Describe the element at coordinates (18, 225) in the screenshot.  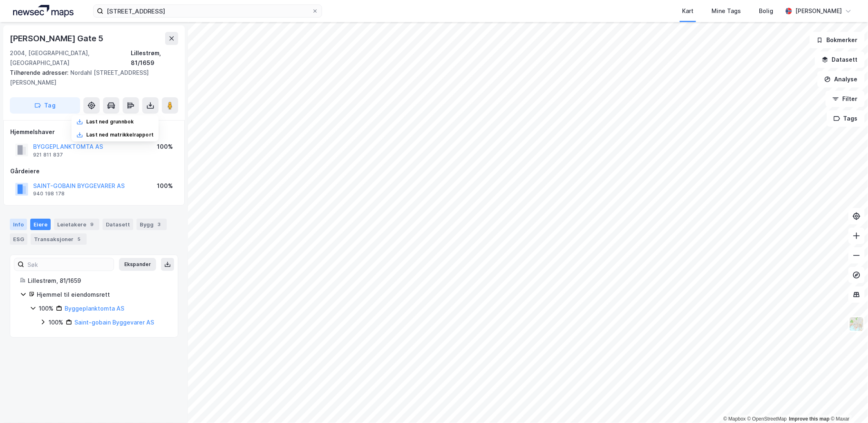
I see `div: Info` at that location.